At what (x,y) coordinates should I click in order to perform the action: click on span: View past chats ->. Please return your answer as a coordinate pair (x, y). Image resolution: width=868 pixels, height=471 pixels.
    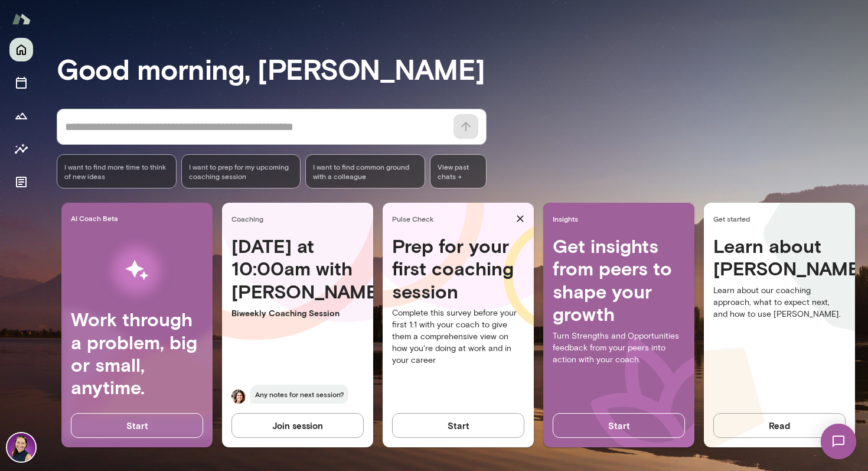
    Looking at the image, I should click on (458, 172).